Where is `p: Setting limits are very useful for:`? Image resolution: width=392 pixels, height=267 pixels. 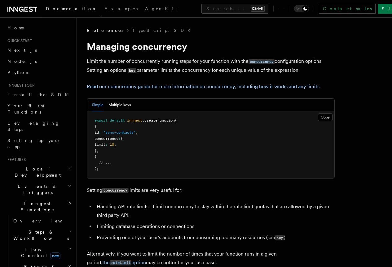
p: Setting limits are very useful for: is located at coordinates (211, 191).